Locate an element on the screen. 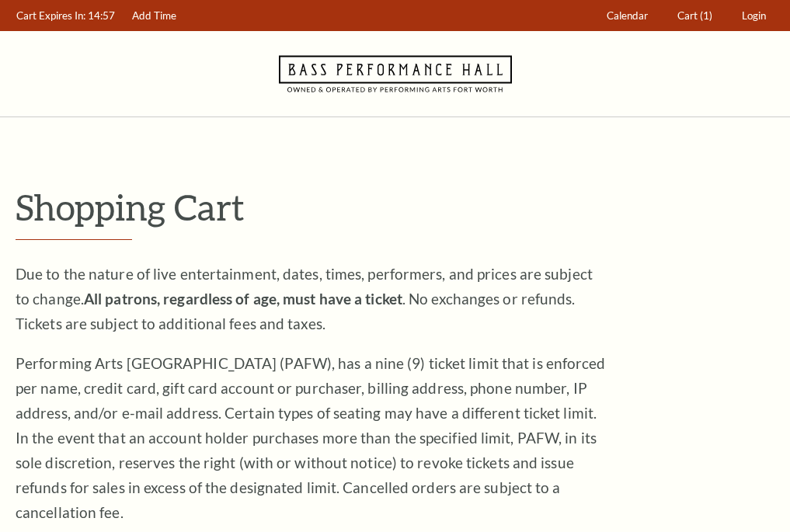 The height and width of the screenshot is (532, 790). span: 14:57 is located at coordinates (101, 16).